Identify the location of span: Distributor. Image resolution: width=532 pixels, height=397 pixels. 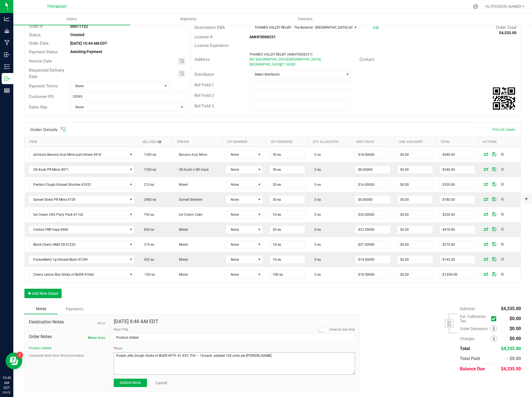
(204, 74).